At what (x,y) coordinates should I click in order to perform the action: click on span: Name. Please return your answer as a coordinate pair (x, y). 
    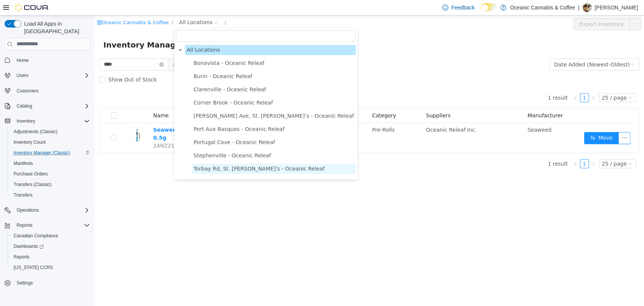
    Looking at the image, I should click on (66, 100).